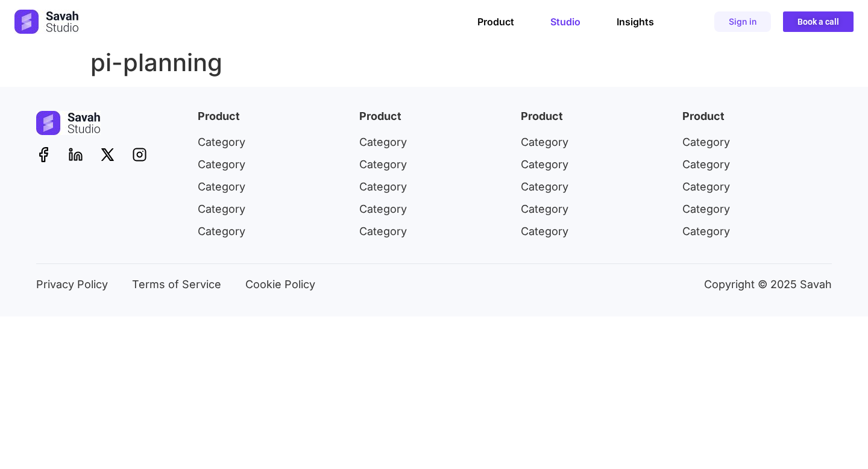  What do you see at coordinates (818, 21) in the screenshot?
I see `a: Book a call` at bounding box center [818, 21].